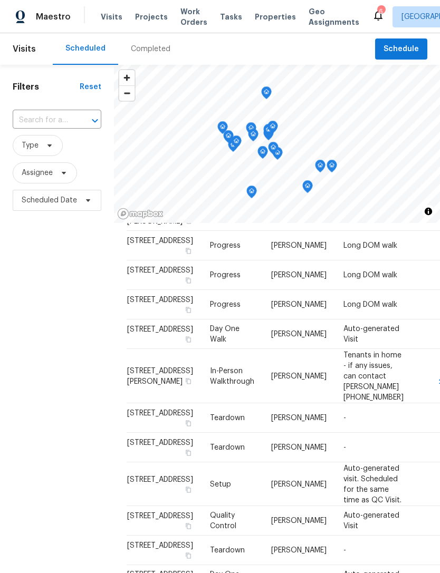 The height and width of the screenshot is (573, 440). I want to click on span: Properties, so click(275, 17).